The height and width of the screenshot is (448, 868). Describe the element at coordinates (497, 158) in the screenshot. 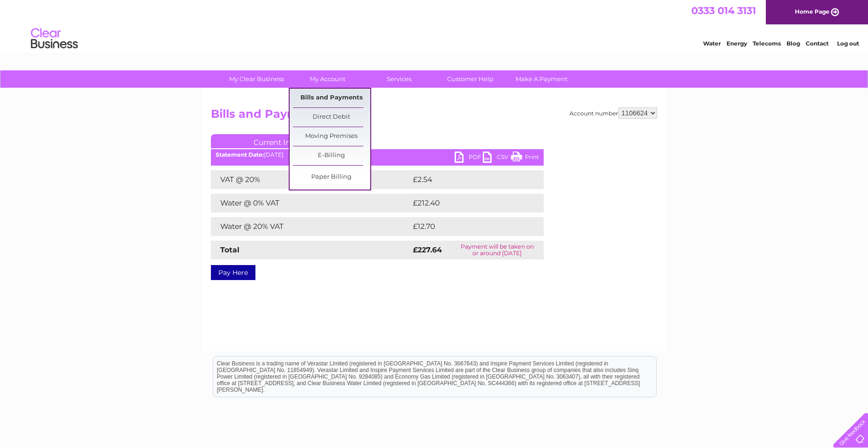

I see `a: CSV` at that location.